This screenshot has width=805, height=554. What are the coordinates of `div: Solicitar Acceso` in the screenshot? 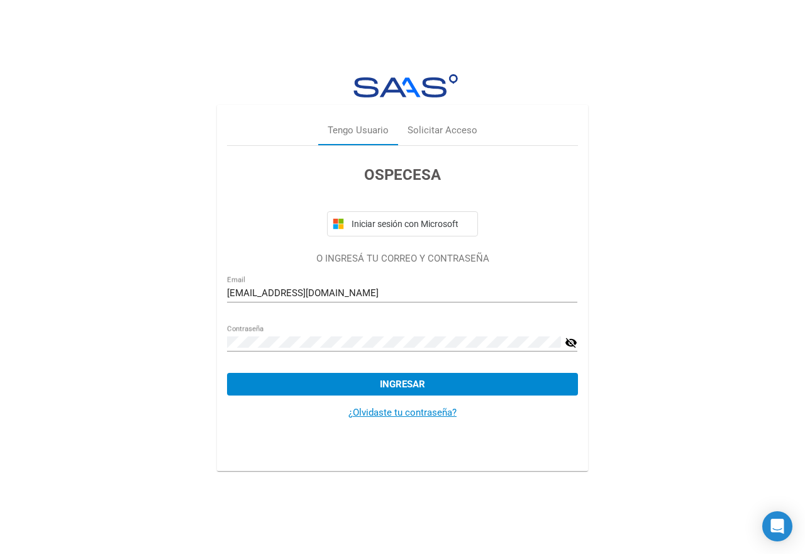 It's located at (442, 130).